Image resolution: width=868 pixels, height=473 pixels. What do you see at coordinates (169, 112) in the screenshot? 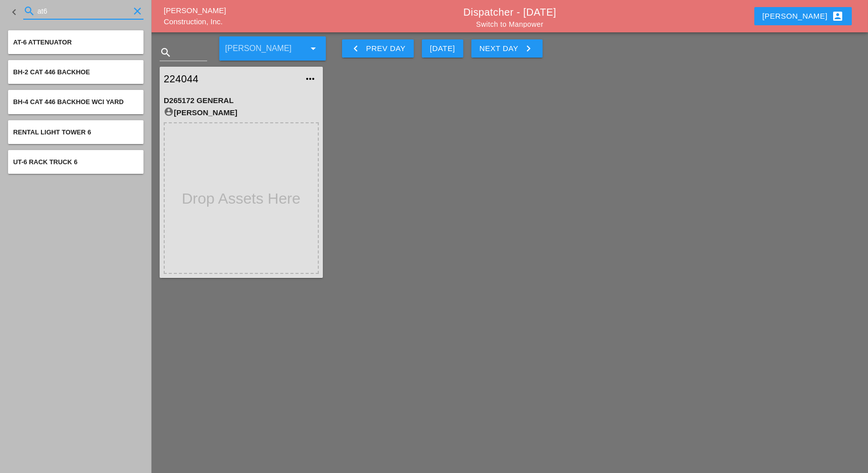
I see `i: account_circle` at bounding box center [169, 112].